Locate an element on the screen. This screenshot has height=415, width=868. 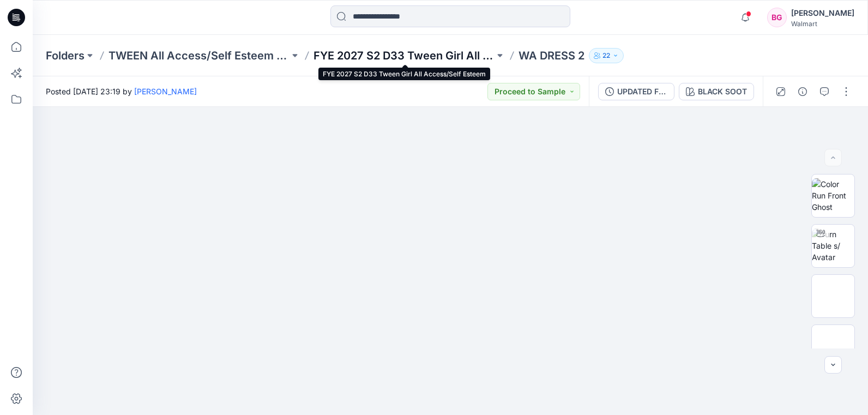
a: TWEEN All Access/Self Esteem D33 Girls is located at coordinates (199, 56).